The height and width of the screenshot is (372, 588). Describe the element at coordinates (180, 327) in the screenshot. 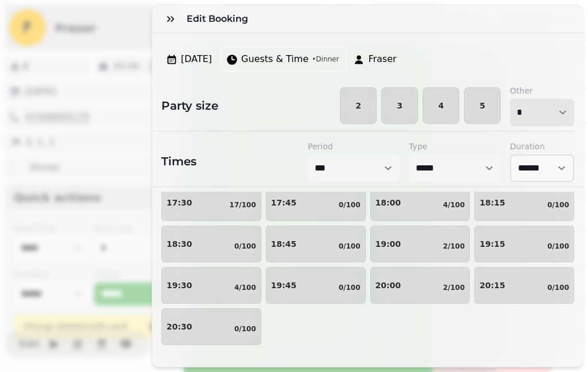

I see `p: 20:30` at that location.